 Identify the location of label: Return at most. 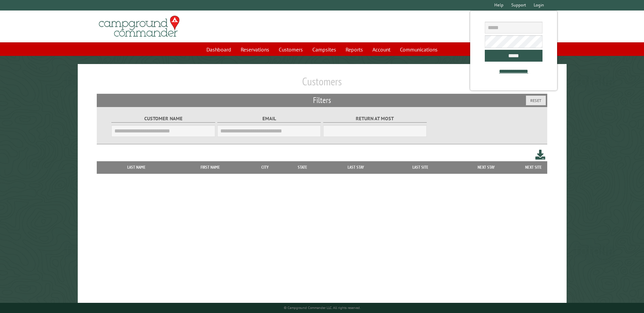
(375, 119).